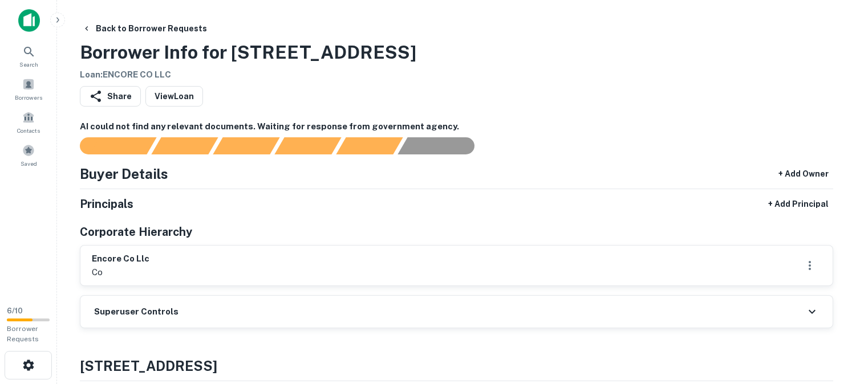 Image resolution: width=856 pixels, height=384 pixels. Describe the element at coordinates (29, 56) in the screenshot. I see `div: Search` at that location.